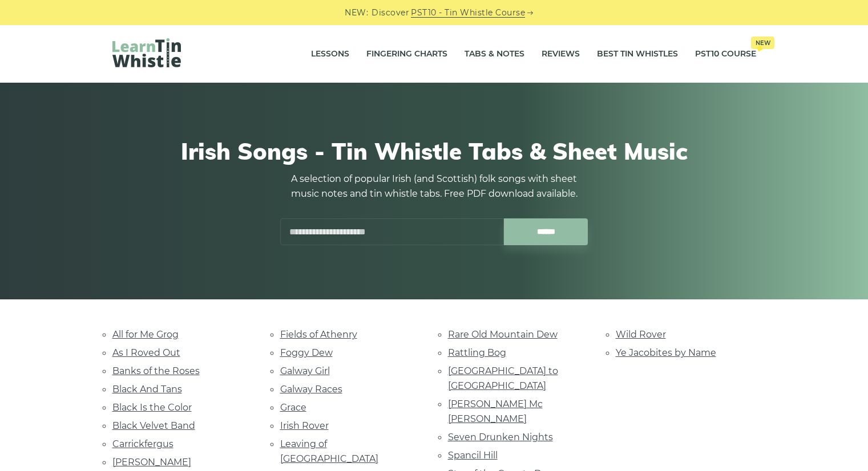  I want to click on a: Banks of the Roses, so click(156, 371).